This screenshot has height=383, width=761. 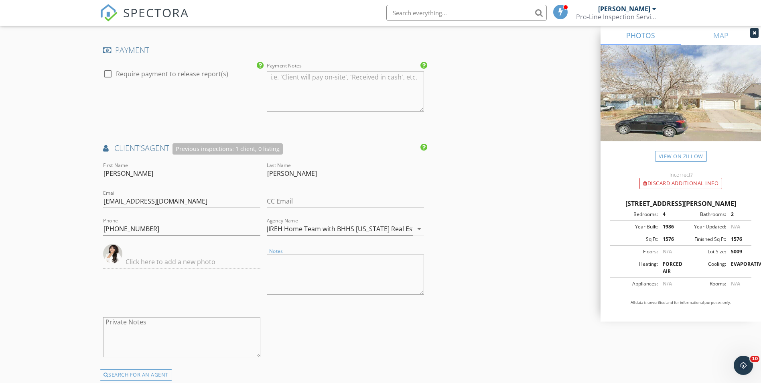 I want to click on div: EVAPORATIVE, so click(x=738, y=268).